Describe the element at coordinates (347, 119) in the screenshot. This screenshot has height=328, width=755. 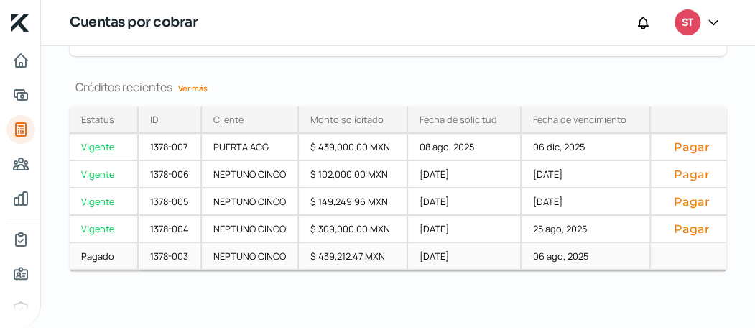
I see `div: Monto solicitado` at that location.